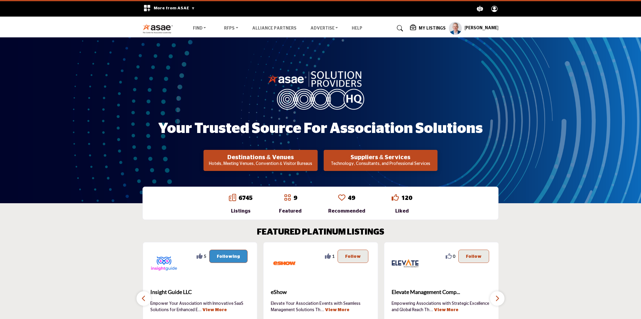  Describe the element at coordinates (200, 292) in the screenshot. I see `b: Insight Guide LLC` at that location.